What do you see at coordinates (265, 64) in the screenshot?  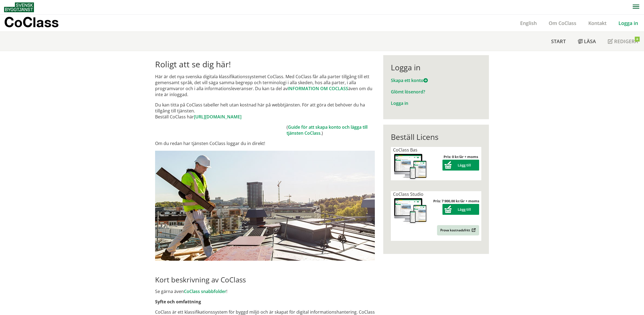 I see `h1: Roligt att se dig här!` at bounding box center [265, 64].